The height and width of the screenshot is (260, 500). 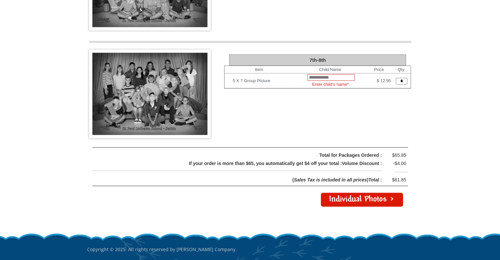 What do you see at coordinates (331, 84) in the screenshot?
I see `span: Enter child’s name .` at bounding box center [331, 84].